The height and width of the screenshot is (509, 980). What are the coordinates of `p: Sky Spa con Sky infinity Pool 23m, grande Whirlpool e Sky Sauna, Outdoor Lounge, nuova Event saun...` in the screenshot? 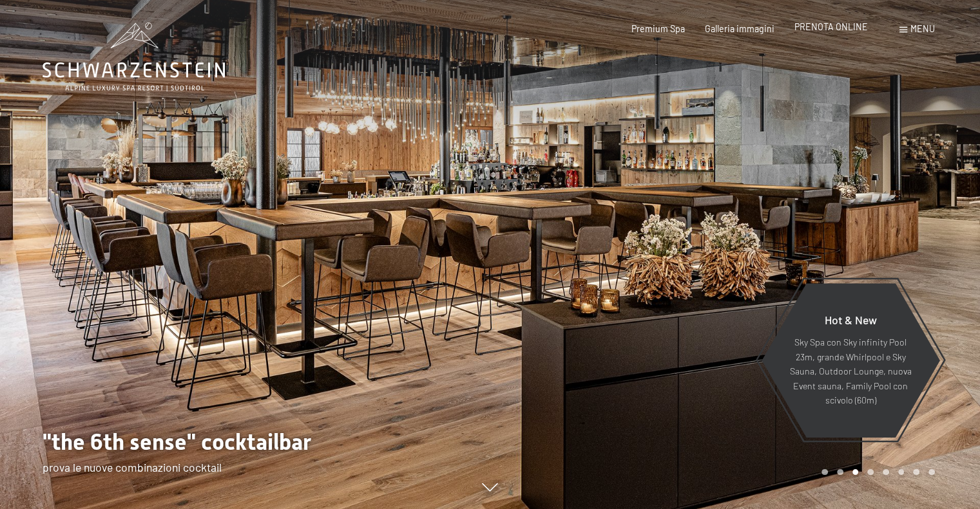 It's located at (850, 371).